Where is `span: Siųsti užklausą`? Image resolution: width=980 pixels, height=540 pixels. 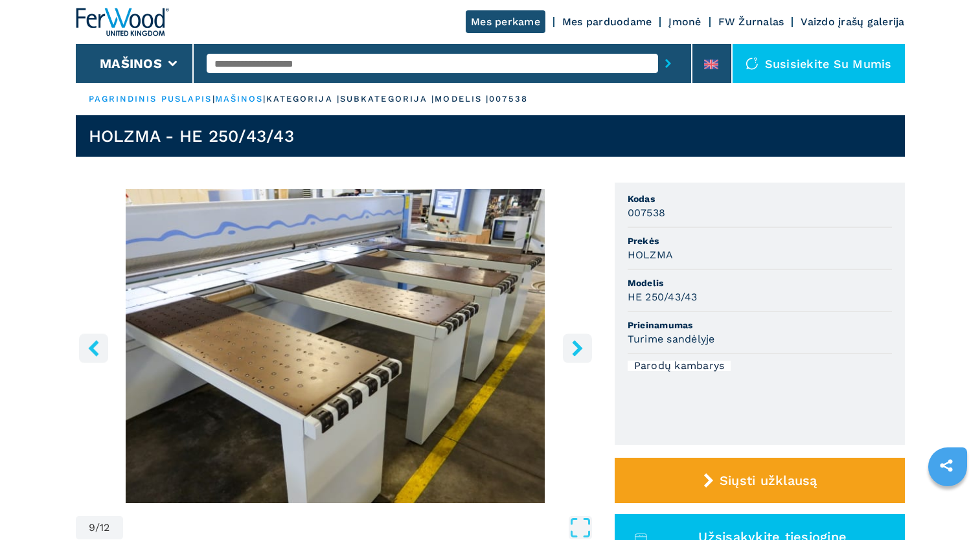
span: Siųsti užklausą is located at coordinates (769, 481).